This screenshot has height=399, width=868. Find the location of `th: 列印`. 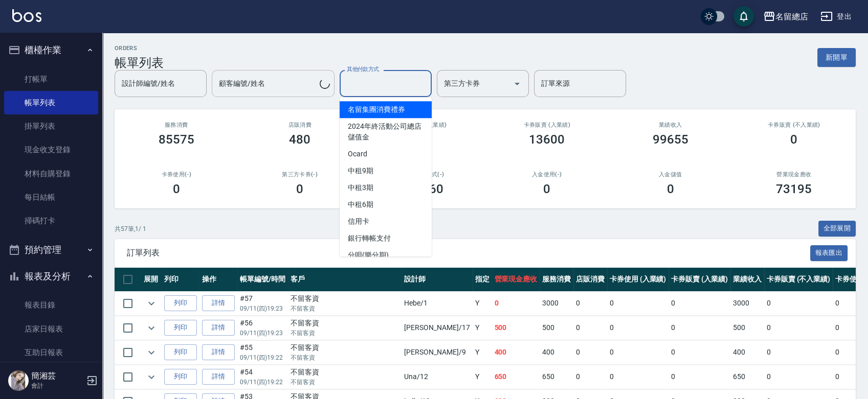

th: 列印 is located at coordinates (181, 280).